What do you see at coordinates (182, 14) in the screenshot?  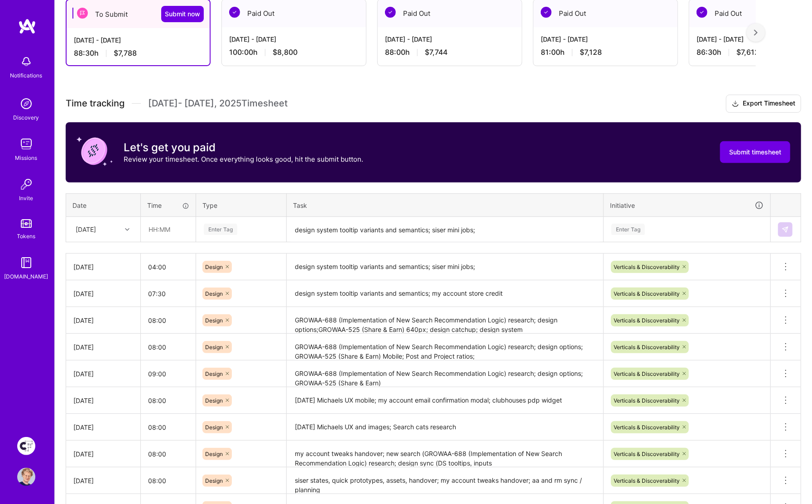 I see `button: Submit now` at bounding box center [182, 14].